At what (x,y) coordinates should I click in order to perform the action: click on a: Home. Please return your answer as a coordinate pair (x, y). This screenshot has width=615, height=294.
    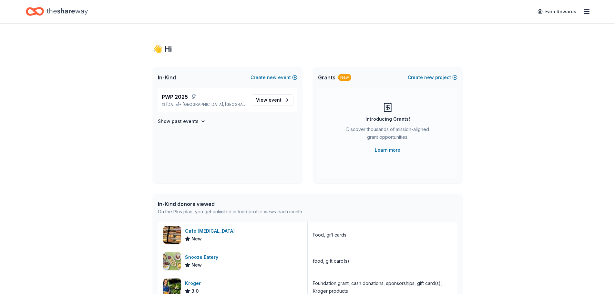
    Looking at the image, I should click on (57, 11).